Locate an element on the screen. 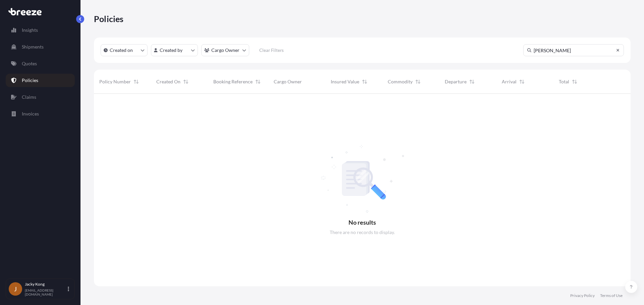 The image size is (644, 305). p: Quotes is located at coordinates (29, 64).